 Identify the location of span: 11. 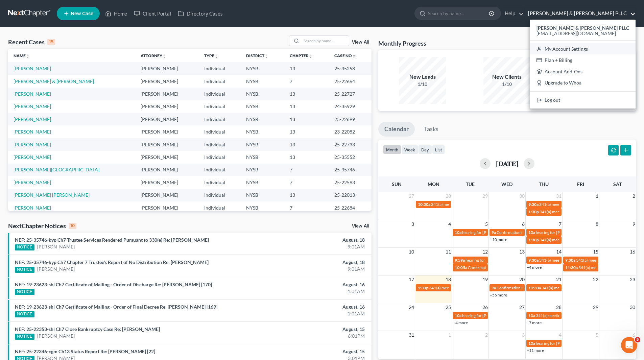
(448, 252).